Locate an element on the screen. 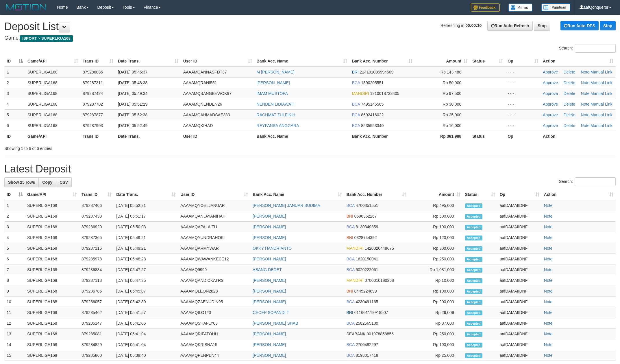  td: 879286920 is located at coordinates (97, 227).